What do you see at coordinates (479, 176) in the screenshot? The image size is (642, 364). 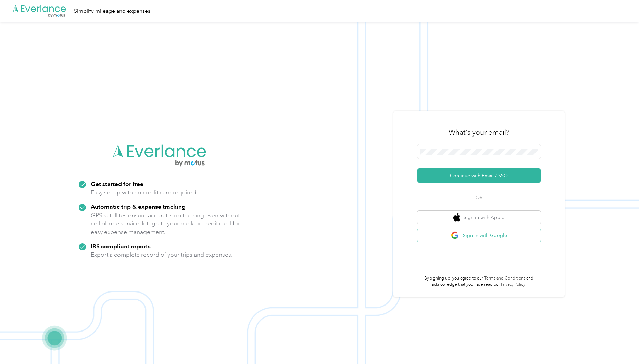 I see `button: Continue with Email / SSO` at bounding box center [479, 176].